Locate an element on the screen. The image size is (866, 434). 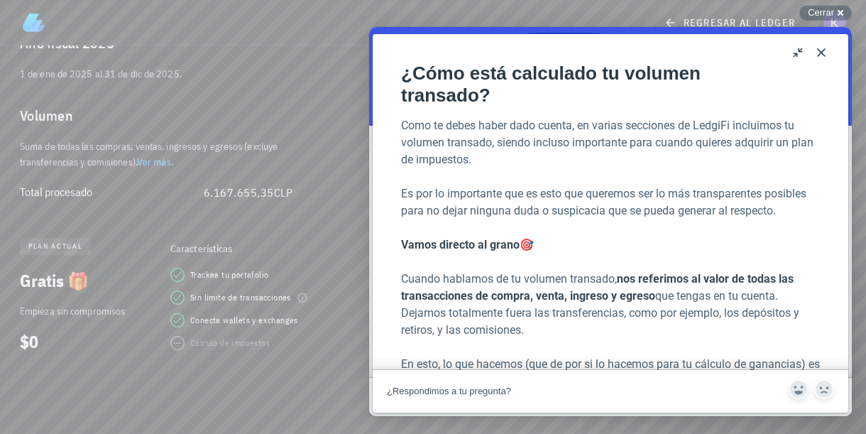
span: ¿Respondimos a tu pregunta? is located at coordinates (80, 363).